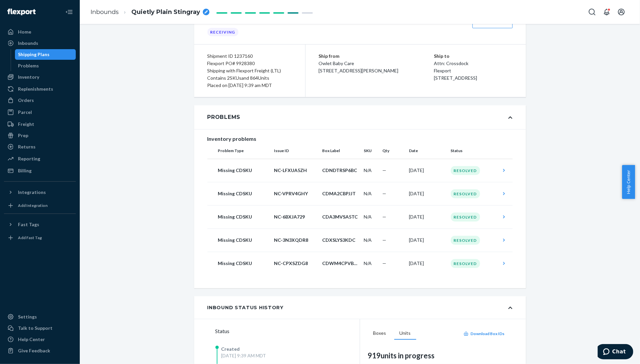 The image size is (640, 364). I want to click on th: Date, so click(427, 151).